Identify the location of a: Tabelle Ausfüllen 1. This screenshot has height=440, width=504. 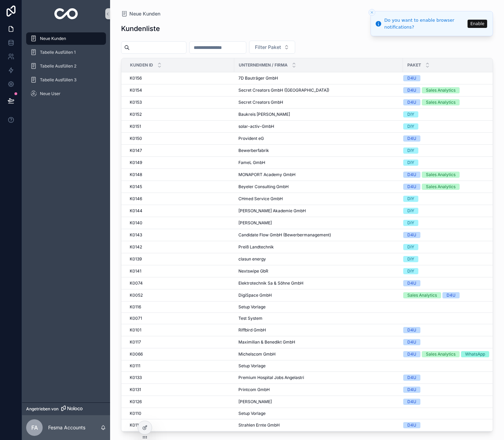
(66, 52).